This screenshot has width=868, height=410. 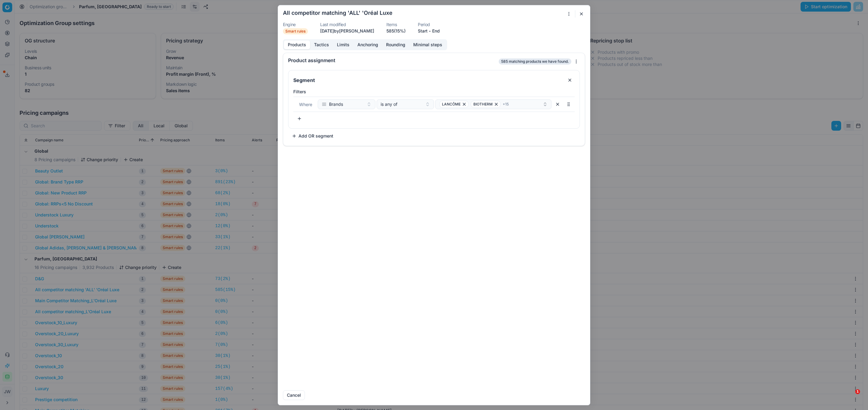 I want to click on button: Products, so click(x=297, y=45).